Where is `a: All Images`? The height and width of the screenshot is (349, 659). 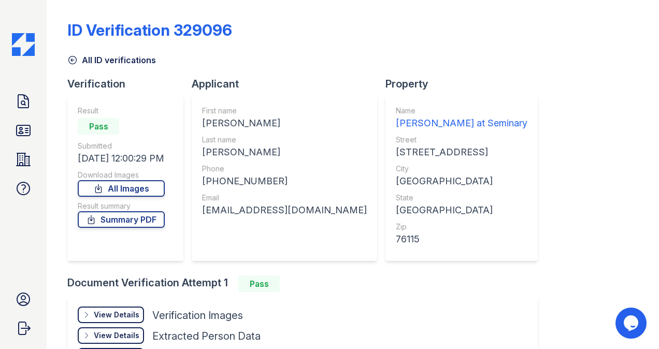 a: All Images is located at coordinates (121, 188).